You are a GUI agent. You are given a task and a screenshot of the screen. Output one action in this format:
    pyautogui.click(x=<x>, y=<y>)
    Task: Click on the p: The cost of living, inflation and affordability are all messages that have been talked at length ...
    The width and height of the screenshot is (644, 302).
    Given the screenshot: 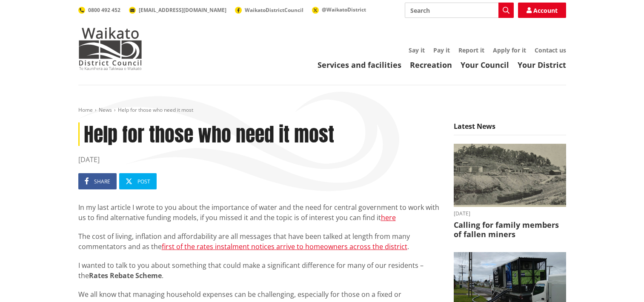 What is the action you would take?
    pyautogui.click(x=260, y=241)
    